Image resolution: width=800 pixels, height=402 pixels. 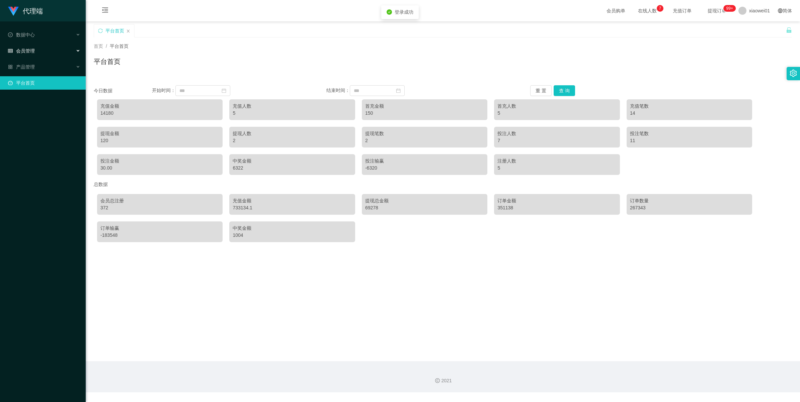 What do you see at coordinates (10, 51) in the screenshot?
I see `i: 图标: table` at bounding box center [10, 51].